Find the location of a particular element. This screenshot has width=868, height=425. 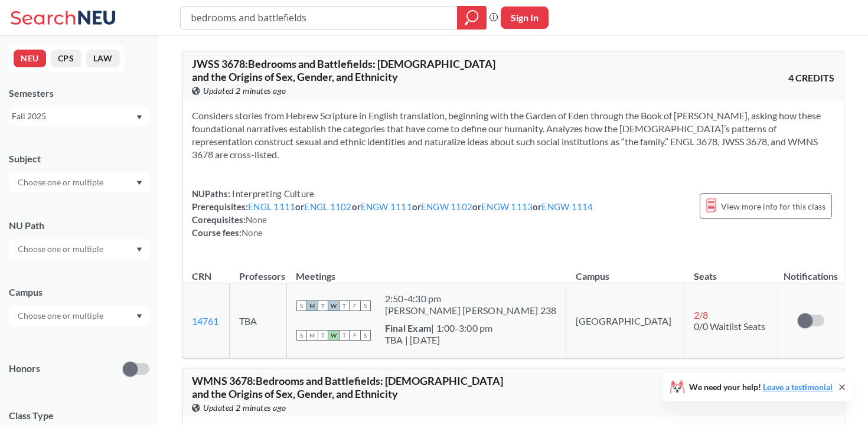

th: Campus is located at coordinates (626, 270).